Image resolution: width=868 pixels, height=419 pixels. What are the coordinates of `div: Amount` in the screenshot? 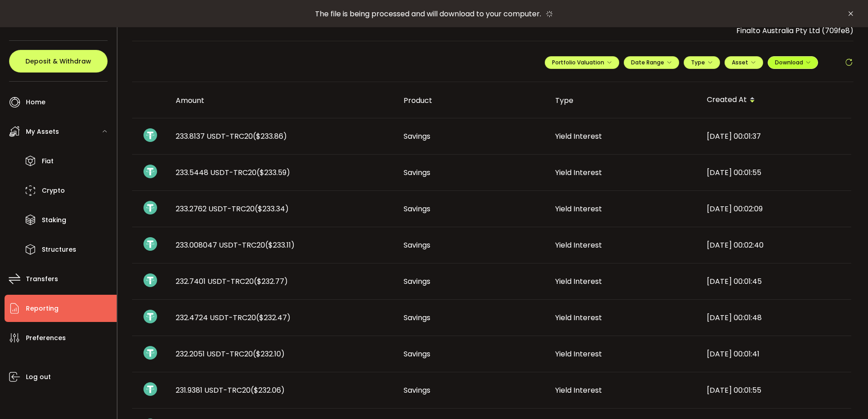 It's located at (282, 100).